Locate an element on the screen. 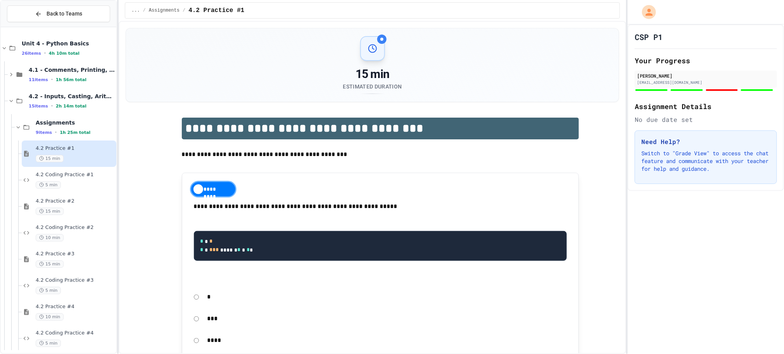 This screenshot has height=354, width=784. span: 15 items is located at coordinates (38, 106).